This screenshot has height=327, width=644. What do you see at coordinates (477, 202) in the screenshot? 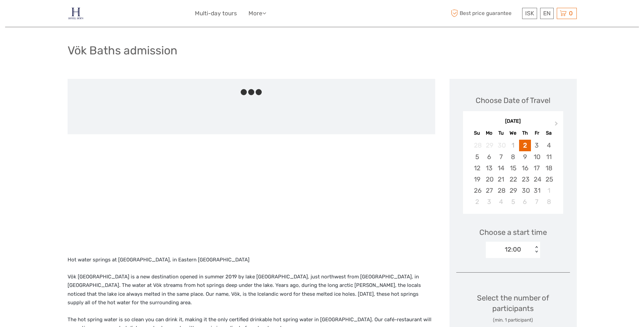
I see `div: Choose Sunday, November 2nd, 2025` at bounding box center [477, 202].